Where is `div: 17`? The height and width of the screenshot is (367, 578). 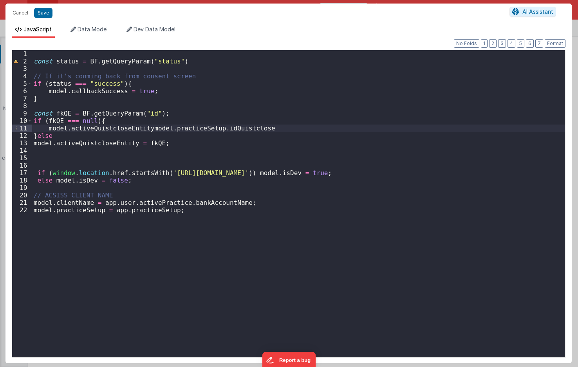
div: 17 is located at coordinates (22, 173).